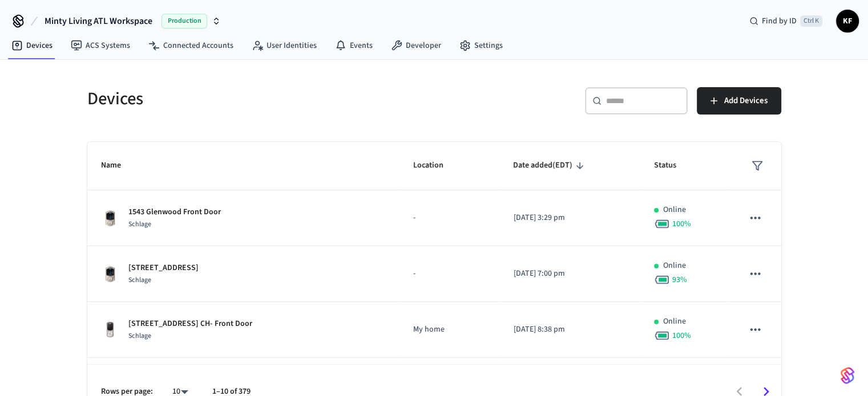 This screenshot has width=868, height=396. I want to click on div: Find by IDCtrl K, so click(785, 21).